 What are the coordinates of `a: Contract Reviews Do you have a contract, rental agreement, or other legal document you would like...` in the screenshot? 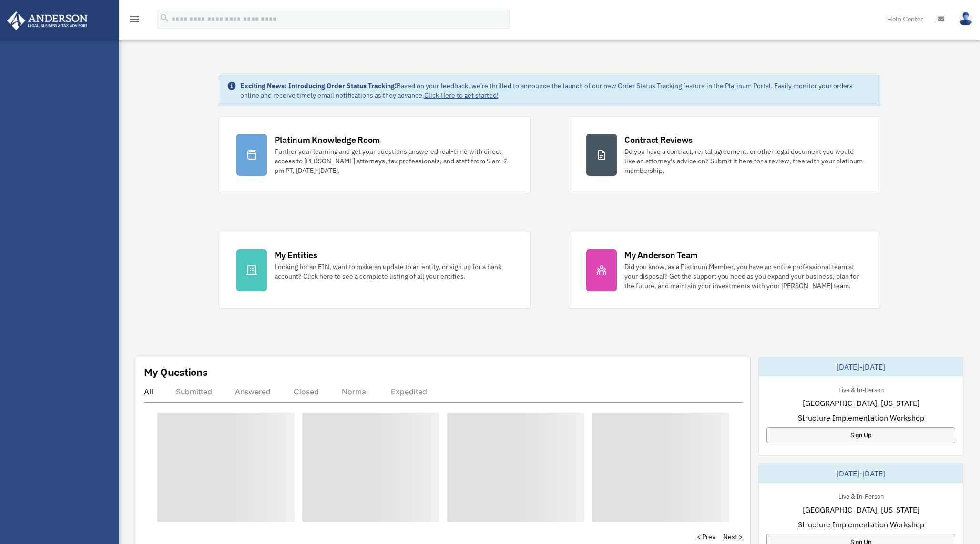 It's located at (725, 155).